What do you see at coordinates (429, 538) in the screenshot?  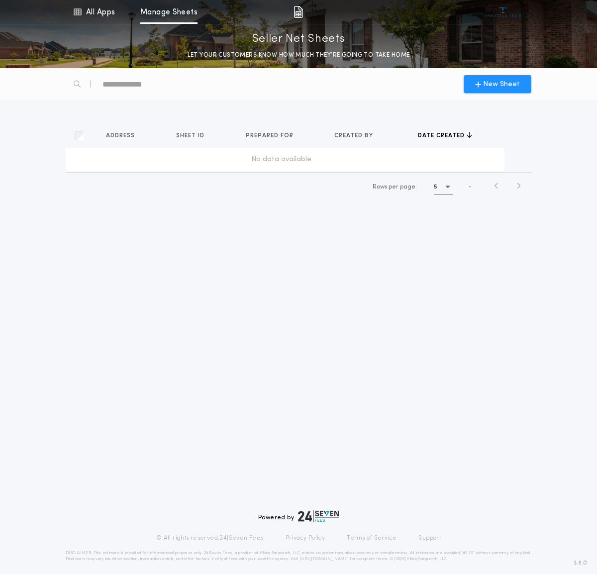 I see `a: Support` at bounding box center [429, 538].